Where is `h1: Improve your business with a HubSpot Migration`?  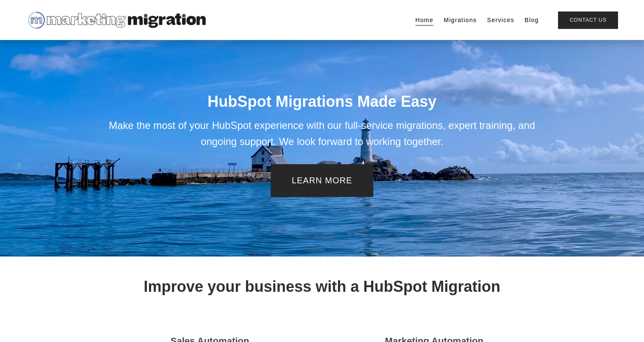
h1: Improve your business with a HubSpot Migration is located at coordinates (322, 286).